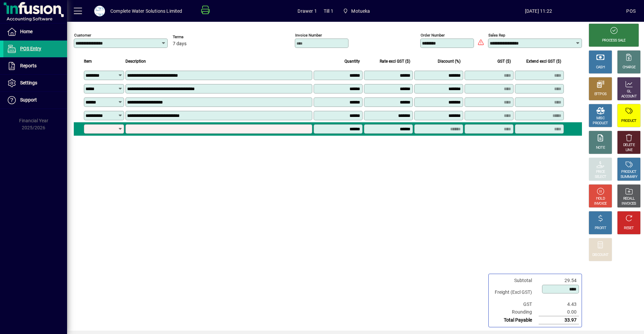 Image resolution: width=644 pixels, height=334 pixels. What do you see at coordinates (352, 62) in the screenshot?
I see `span: Quantity` at bounding box center [352, 62].